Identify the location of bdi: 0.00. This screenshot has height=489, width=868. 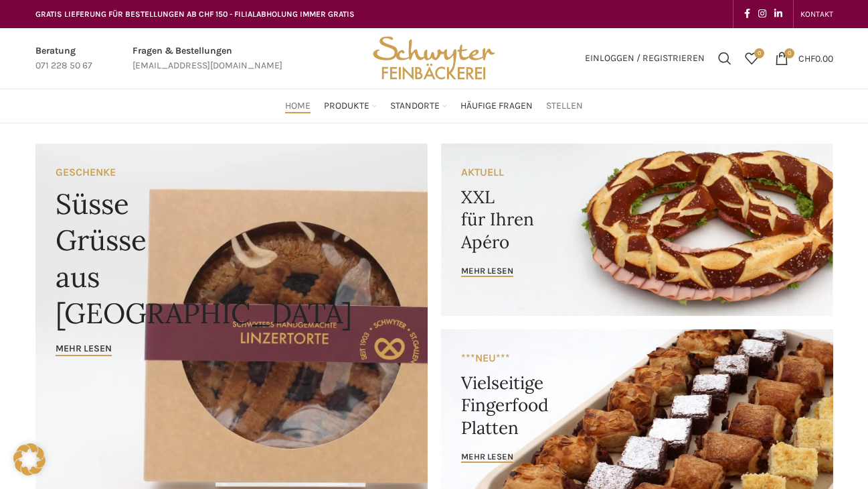
(816, 58).